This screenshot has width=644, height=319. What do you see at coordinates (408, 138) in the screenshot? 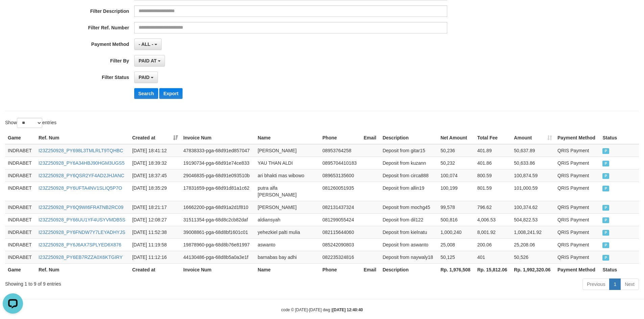
I see `th: Description` at bounding box center [408, 138].